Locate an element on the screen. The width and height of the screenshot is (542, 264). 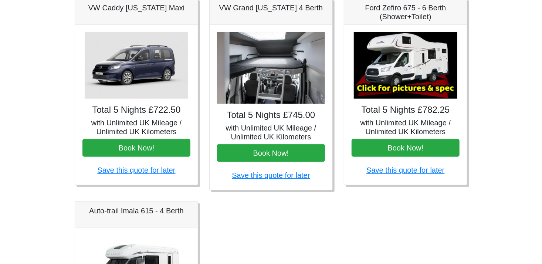
img: VW Caddy California Maxi is located at coordinates (136, 65).